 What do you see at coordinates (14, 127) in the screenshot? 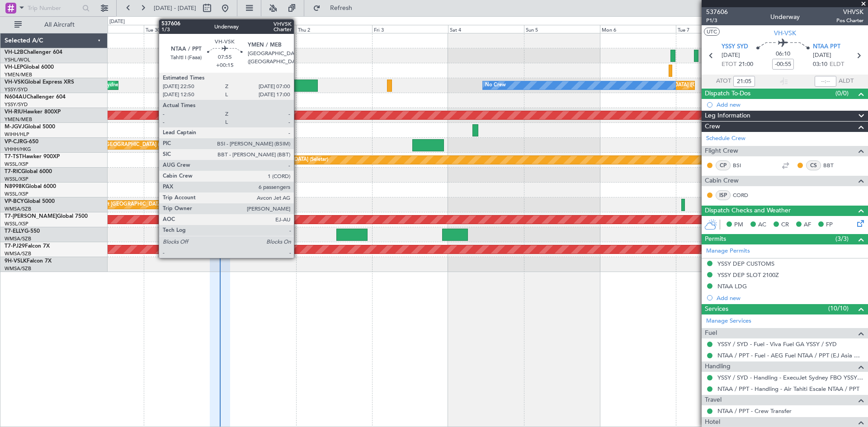
I see `span: M-JGVJ` at bounding box center [14, 127].